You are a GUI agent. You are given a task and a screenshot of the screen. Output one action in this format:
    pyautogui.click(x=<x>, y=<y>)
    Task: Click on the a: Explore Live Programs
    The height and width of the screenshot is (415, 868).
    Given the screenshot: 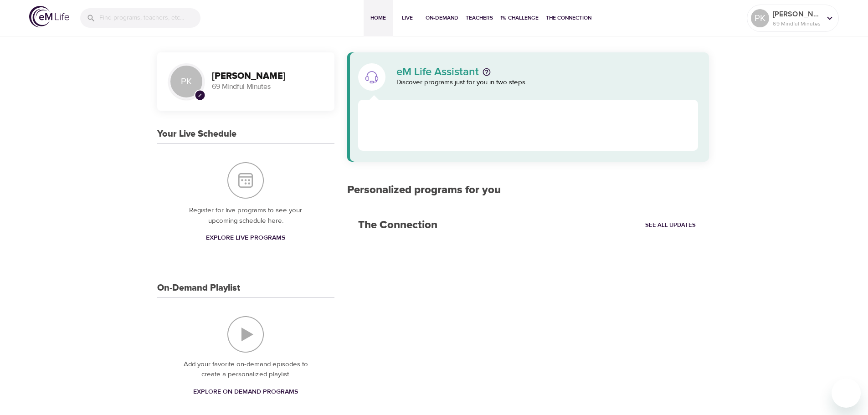 What is the action you would take?
    pyautogui.click(x=245, y=237)
    